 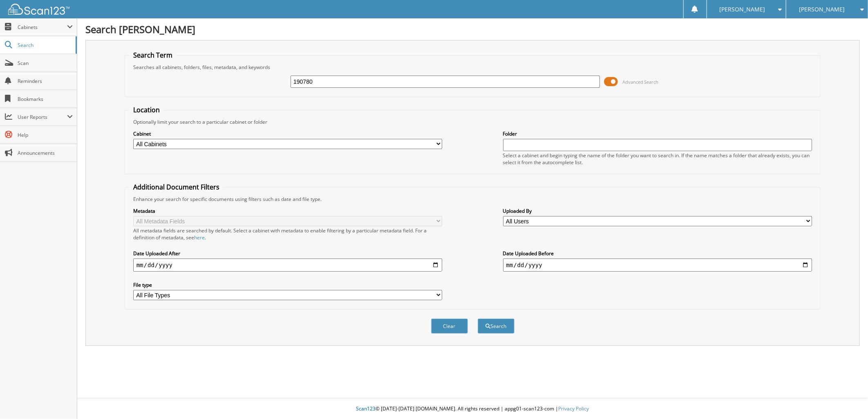 What do you see at coordinates (473, 199) in the screenshot?
I see `div: Enhance your search for specific documents using filters such as date and file type.` at bounding box center [473, 199].